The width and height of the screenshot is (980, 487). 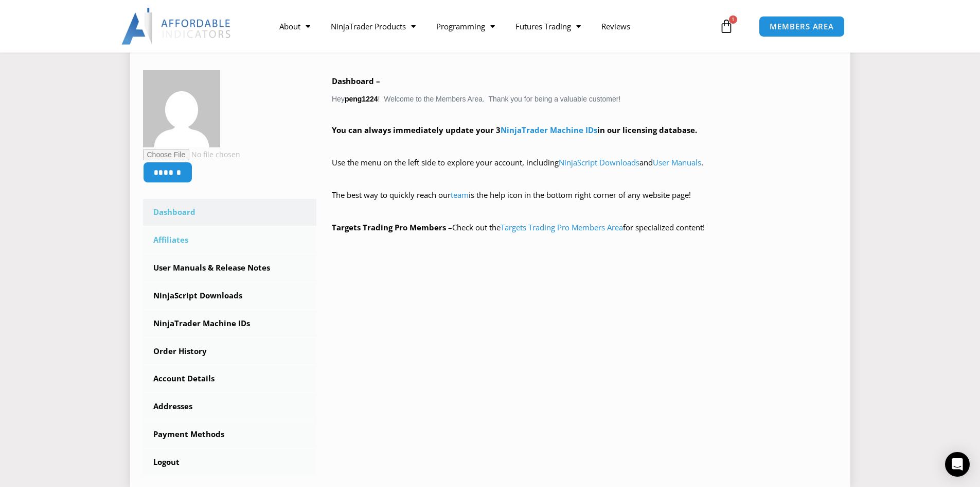 I want to click on strong: peng1224, so click(x=361, y=98).